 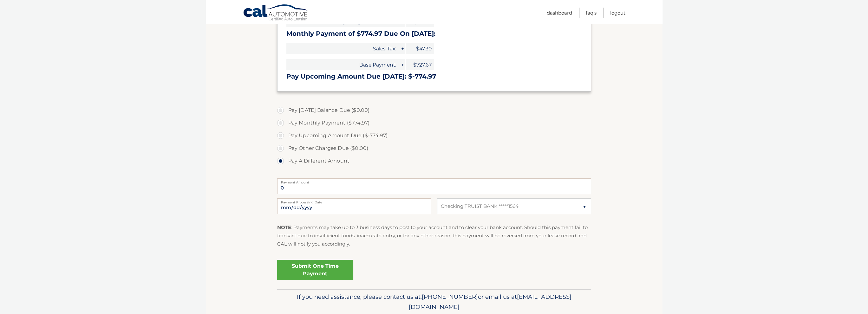 What do you see at coordinates (420, 64) in the screenshot?
I see `span: $727.67` at bounding box center [420, 64].